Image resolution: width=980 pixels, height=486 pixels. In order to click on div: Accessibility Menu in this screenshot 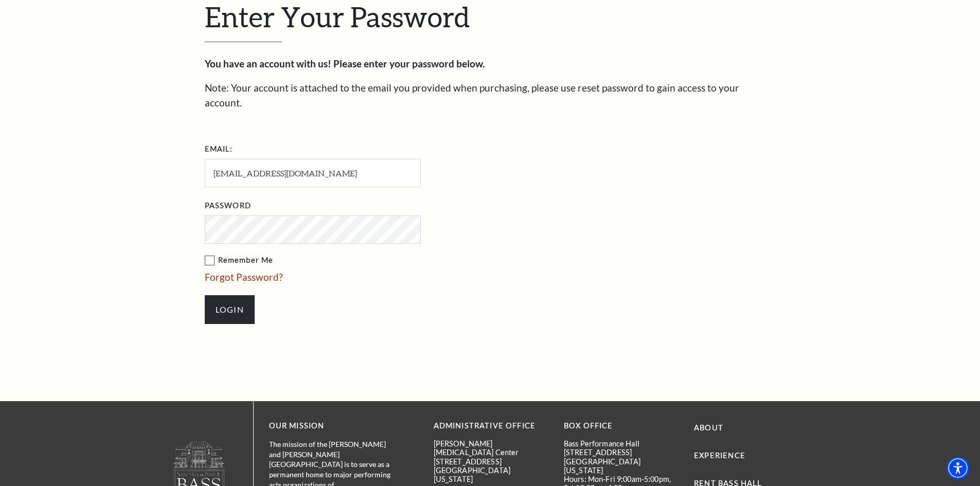, I will do `click(958, 468)`.